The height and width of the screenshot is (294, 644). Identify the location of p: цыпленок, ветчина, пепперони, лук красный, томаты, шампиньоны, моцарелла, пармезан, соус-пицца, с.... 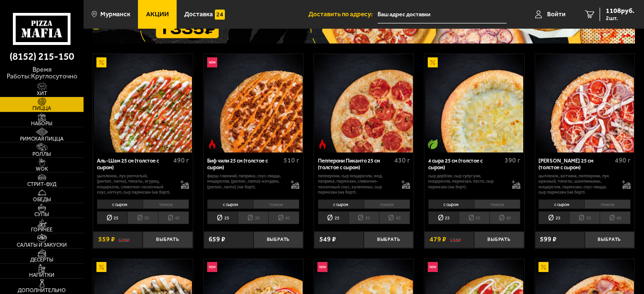
(577, 184).